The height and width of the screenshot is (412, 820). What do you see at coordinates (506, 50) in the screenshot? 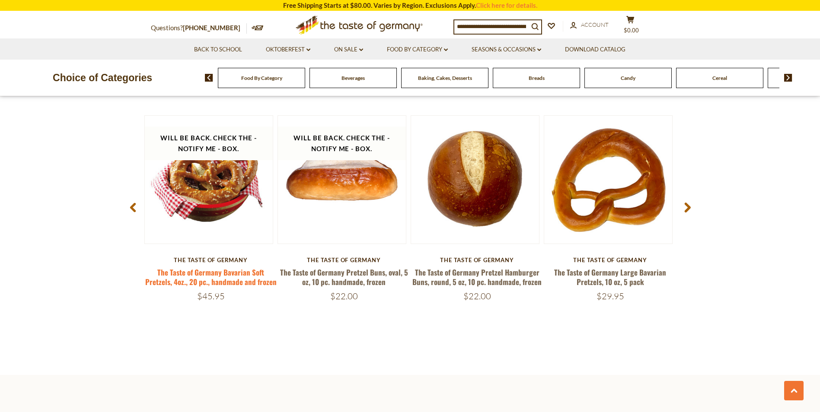
I see `a: Seasons & Occasions` at bounding box center [506, 50].